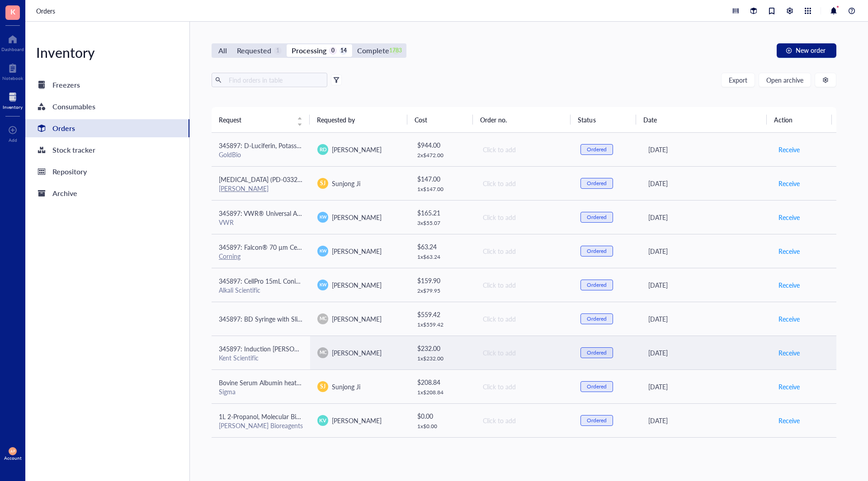 This screenshot has width=868, height=481. What do you see at coordinates (274, 80) in the screenshot?
I see `input: Find orders in table` at bounding box center [274, 80].